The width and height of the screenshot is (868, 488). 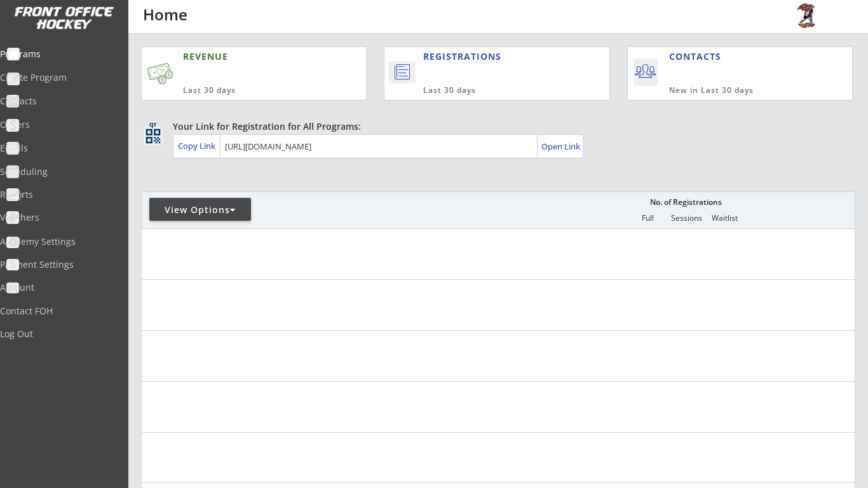 What do you see at coordinates (152, 124) in the screenshot?
I see `div: qr` at bounding box center [152, 124].